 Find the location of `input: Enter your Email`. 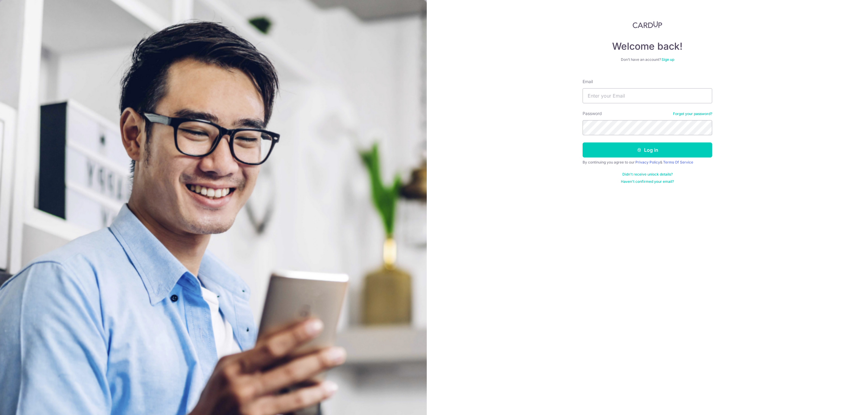

input: Enter your Email is located at coordinates (648, 96).